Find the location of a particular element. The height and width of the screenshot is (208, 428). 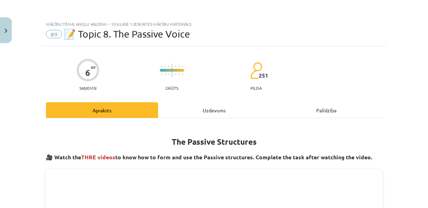

img: icon-long-line-d9ea69661e0d244f92f715978eff75569469978d946b2353a9bb055b3ed8787d.svg is located at coordinates (172, 70).